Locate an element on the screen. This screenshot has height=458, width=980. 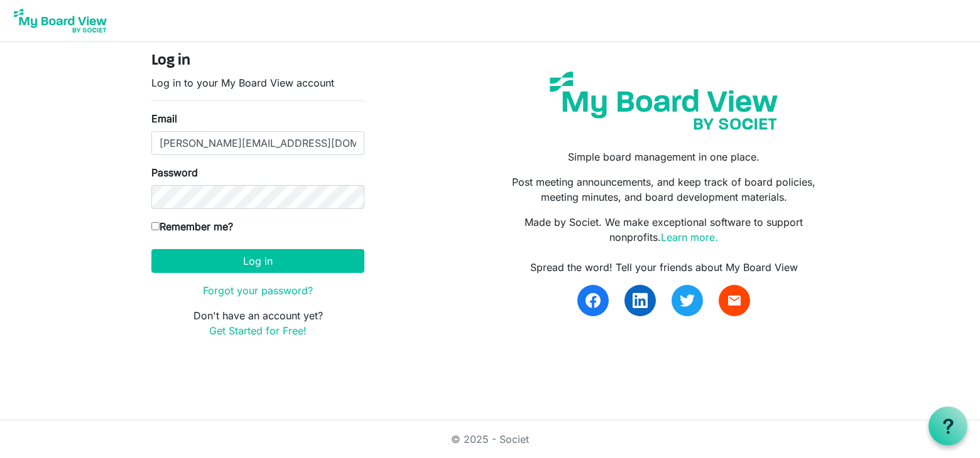
p: Log in to your My Board View account is located at coordinates (258, 83).